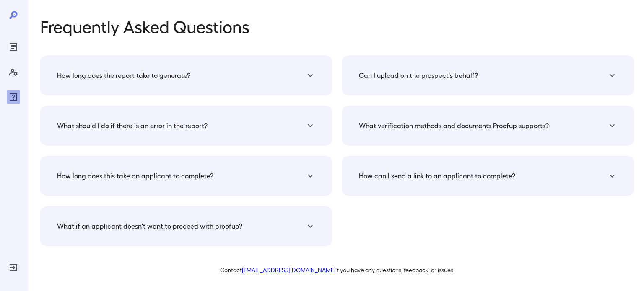  What do you see at coordinates (186, 176) in the screenshot?
I see `div: How long does this take an applicant to complete?` at bounding box center [186, 176].